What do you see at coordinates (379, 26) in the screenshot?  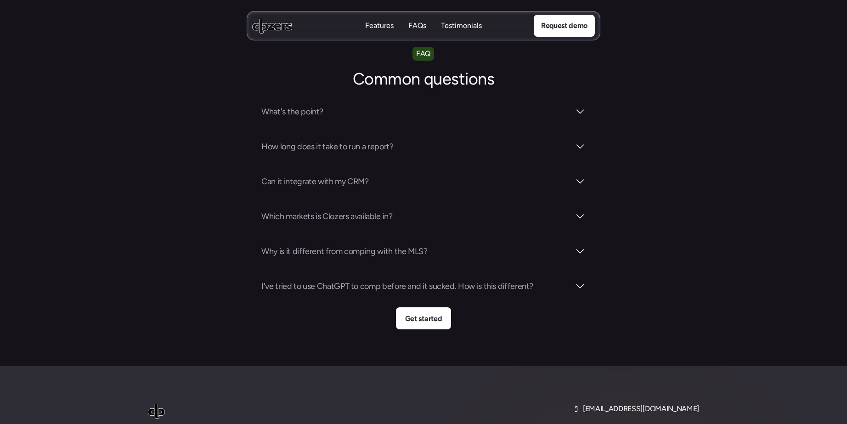 I see `a: FeaturesFeatures` at bounding box center [379, 26].